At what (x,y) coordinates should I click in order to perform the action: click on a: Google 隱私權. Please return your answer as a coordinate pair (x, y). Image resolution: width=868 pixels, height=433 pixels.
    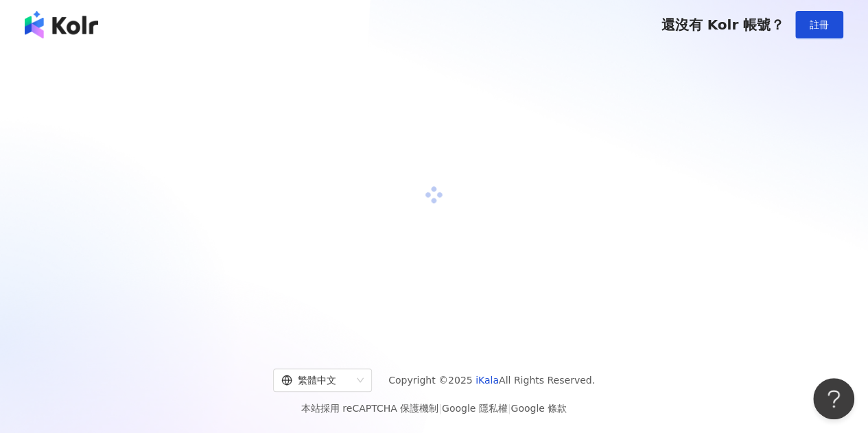
    Looking at the image, I should click on (475, 408).